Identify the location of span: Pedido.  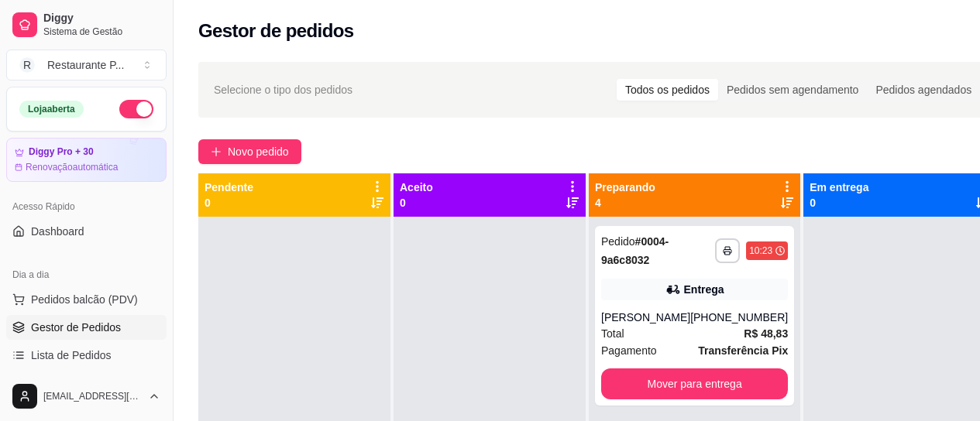
(618, 242).